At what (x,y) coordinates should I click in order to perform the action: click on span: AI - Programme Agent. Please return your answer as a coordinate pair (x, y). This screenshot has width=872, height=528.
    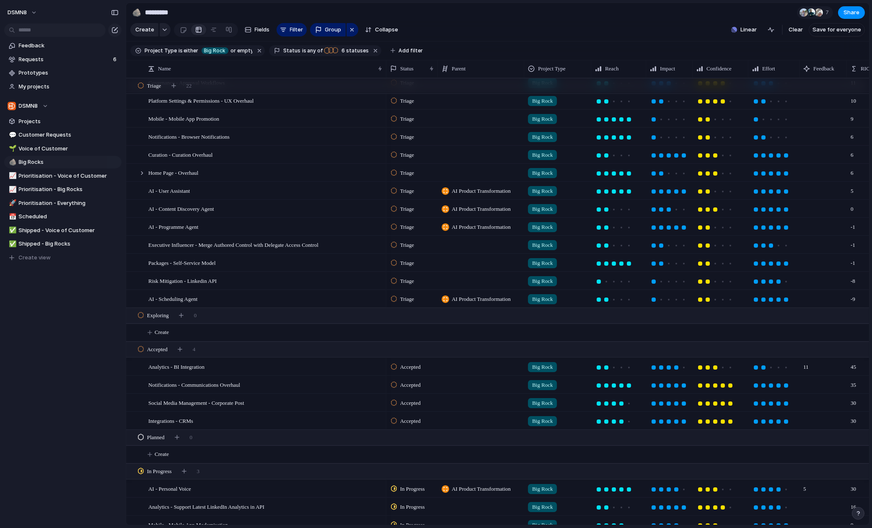
    Looking at the image, I should click on (174, 226).